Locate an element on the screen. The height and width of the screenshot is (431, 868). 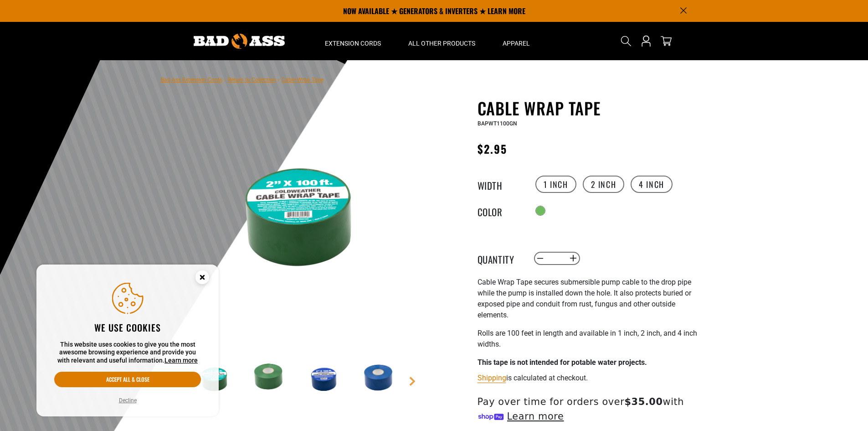
label: Quantity is located at coordinates (501, 258).